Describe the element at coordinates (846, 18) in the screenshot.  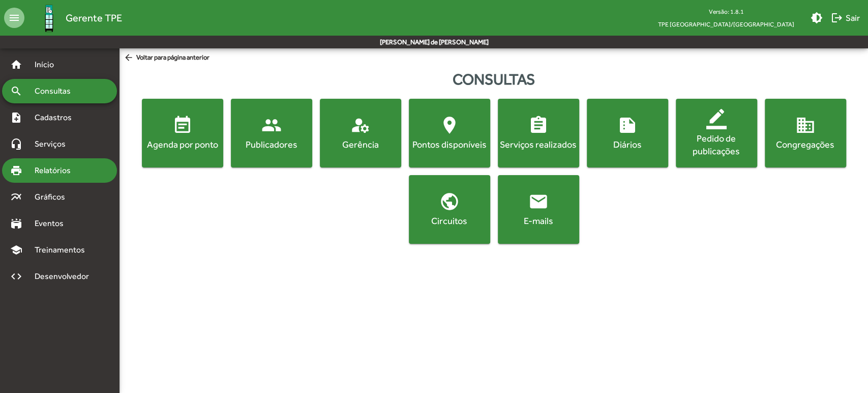
I see `button: Sair` at that location.